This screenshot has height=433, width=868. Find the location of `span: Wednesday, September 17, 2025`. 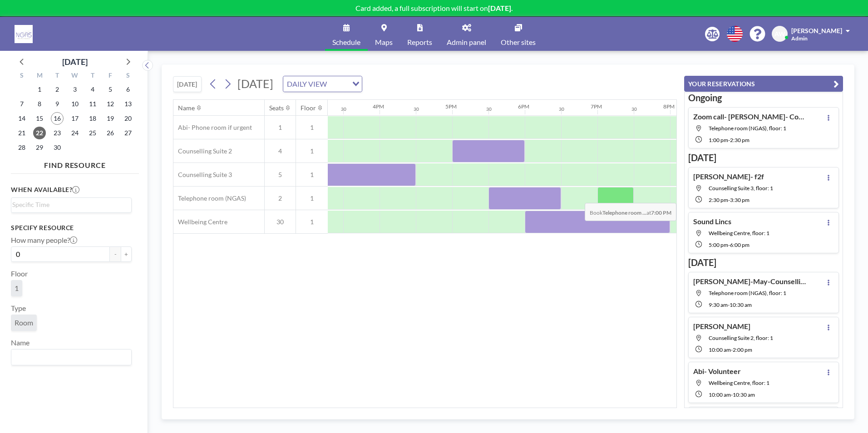

span: Wednesday, September 17, 2025 is located at coordinates (75, 118).